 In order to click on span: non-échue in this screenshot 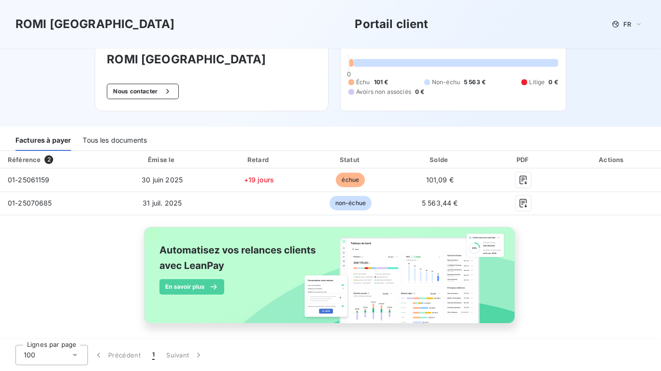, I will do `click(350, 203)`.